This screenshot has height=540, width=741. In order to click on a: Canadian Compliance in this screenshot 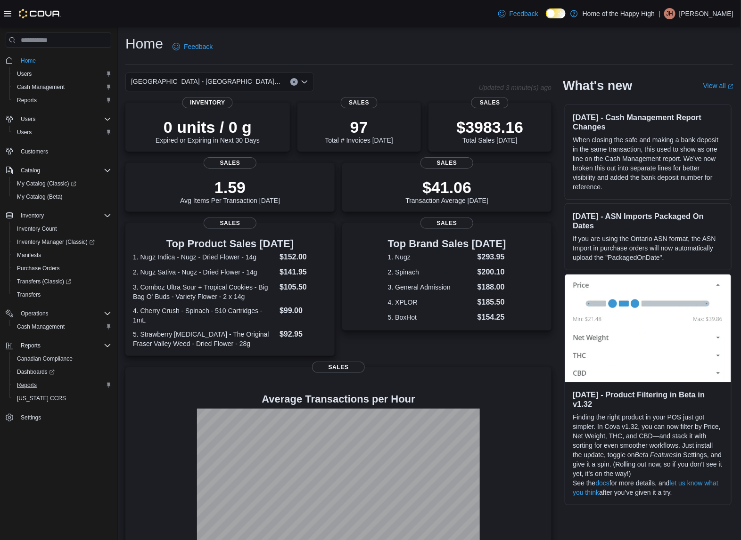, I will do `click(45, 359)`.